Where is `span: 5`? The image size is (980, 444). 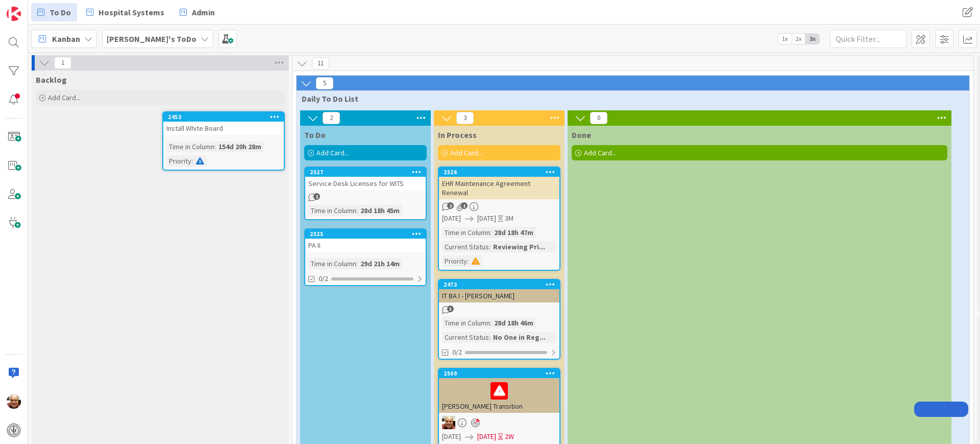
span: 5 is located at coordinates (325, 83).